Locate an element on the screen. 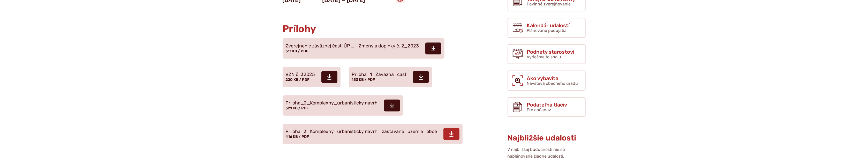 The image size is (868, 162). span: 321 KB / PDF is located at coordinates (297, 108).